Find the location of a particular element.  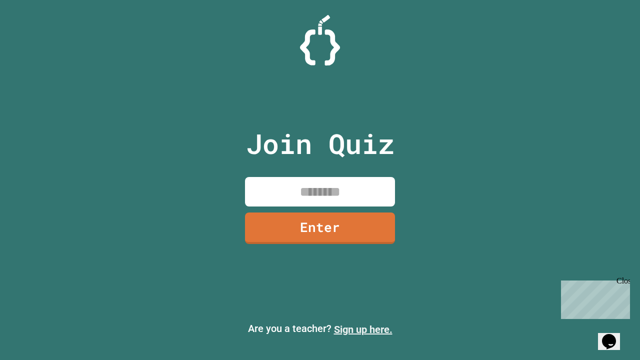

p: Are you a teacher? is located at coordinates (320, 329).